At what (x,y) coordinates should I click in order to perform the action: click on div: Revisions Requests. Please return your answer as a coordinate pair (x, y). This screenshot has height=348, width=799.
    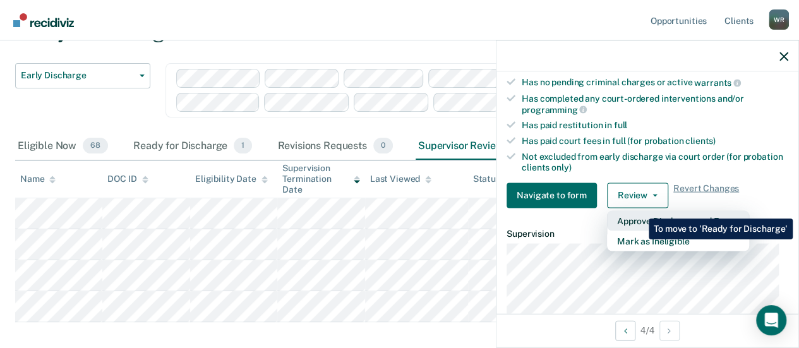
    Looking at the image, I should click on (335, 146).